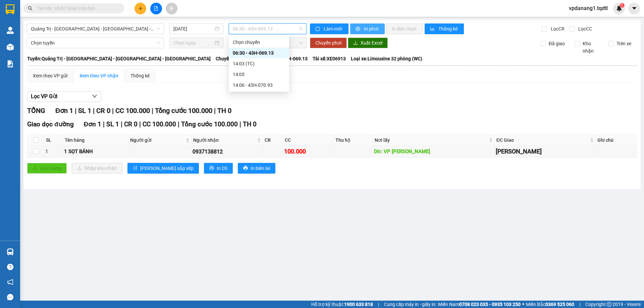  I want to click on span: caret-down, so click(634, 8).